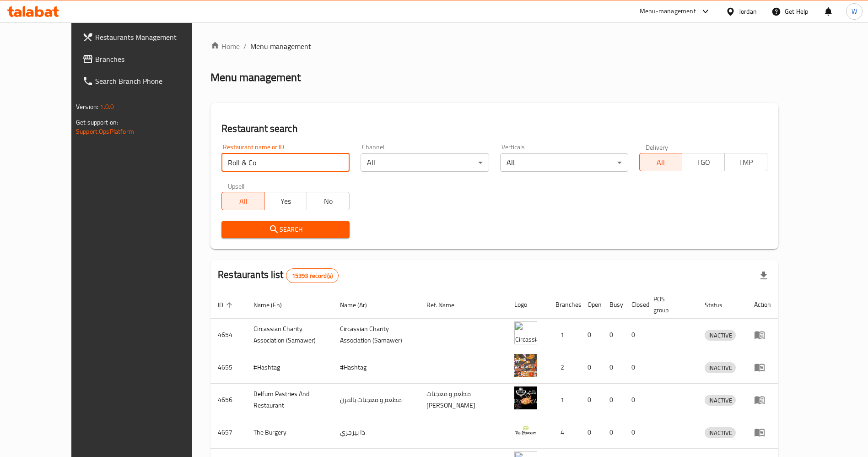 This screenshot has height=457, width=868. Describe the element at coordinates (286, 201) in the screenshot. I see `button: Yes` at that location.